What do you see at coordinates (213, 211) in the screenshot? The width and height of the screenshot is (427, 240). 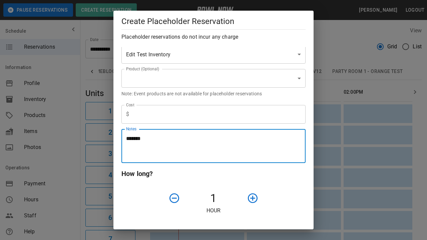 I see `p: Hour` at bounding box center [213, 211].